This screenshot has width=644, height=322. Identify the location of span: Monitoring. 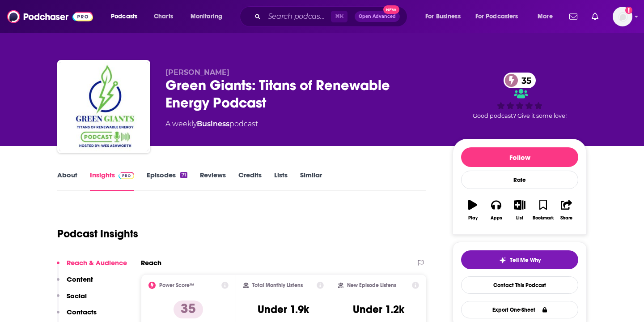
(206, 16).